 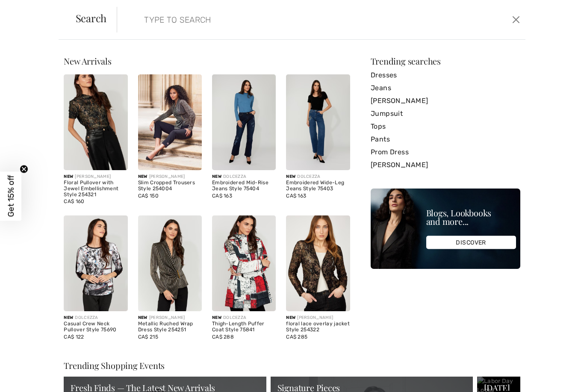 What do you see at coordinates (471, 243) in the screenshot?
I see `div: DISCOVER` at bounding box center [471, 243].